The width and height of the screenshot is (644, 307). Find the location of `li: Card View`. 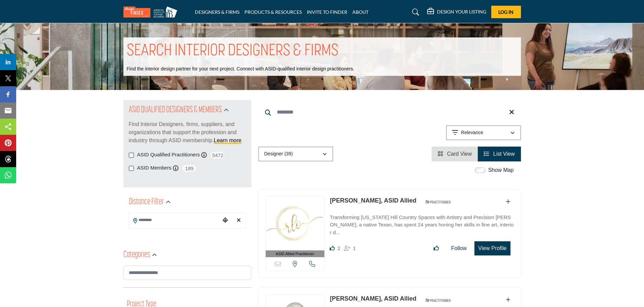

li: Card View is located at coordinates (454, 154).